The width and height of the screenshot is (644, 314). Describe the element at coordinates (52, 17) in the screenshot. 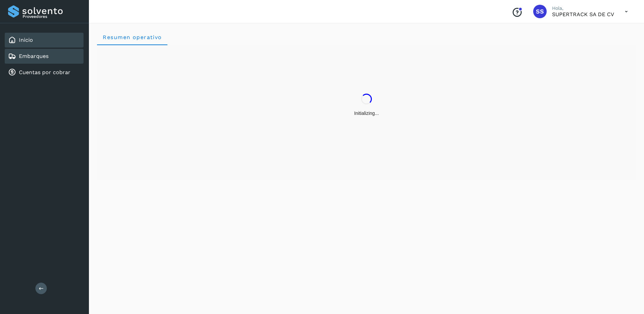

I see `p: Proveedores` at that location.